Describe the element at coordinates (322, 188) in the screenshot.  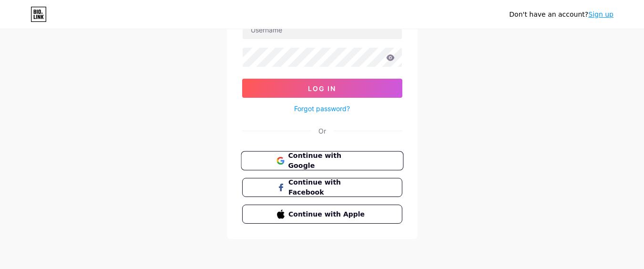
I see `button: Continue with Facebook` at that location.